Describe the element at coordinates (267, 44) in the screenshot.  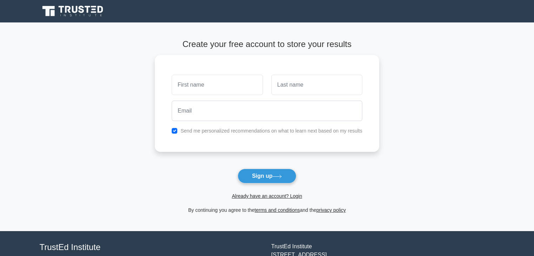
I see `h4: Create your free account to store your results` at that location.